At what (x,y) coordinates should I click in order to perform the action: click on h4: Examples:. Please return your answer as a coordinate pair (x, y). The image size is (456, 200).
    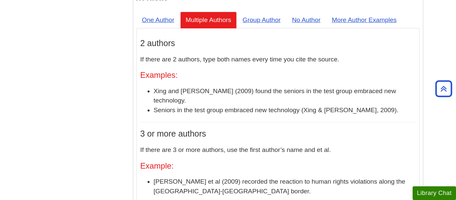
    Looking at the image, I should click on (278, 75).